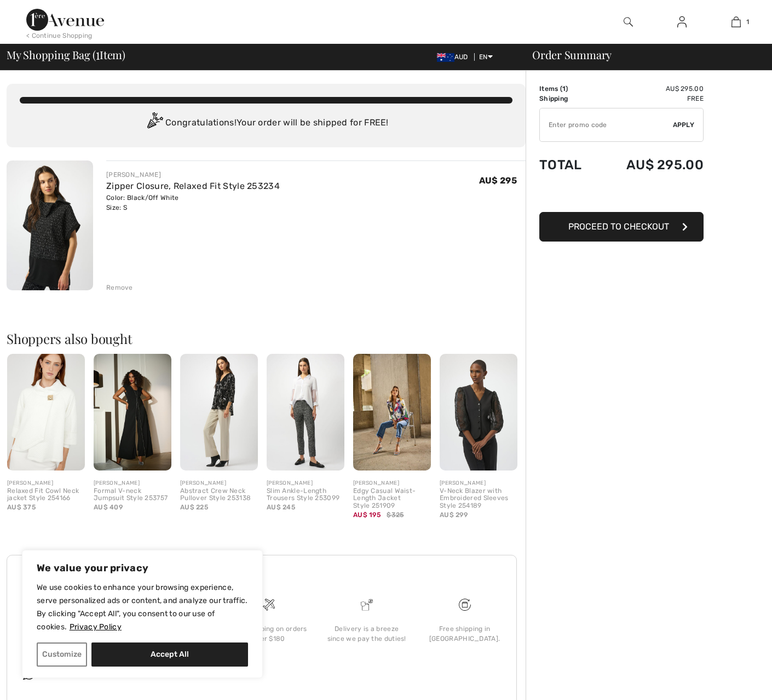  I want to click on img: Congratulation2.svg, so click(155, 123).